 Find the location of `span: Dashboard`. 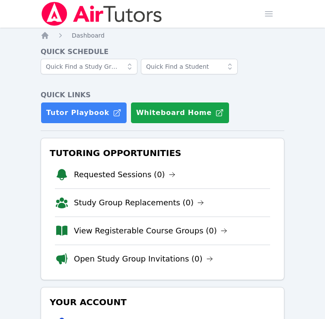

span: Dashboard is located at coordinates (88, 35).